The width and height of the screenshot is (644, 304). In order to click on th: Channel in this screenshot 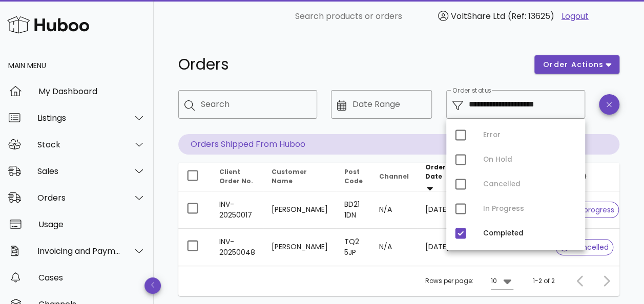, I will do `click(395, 177)`.